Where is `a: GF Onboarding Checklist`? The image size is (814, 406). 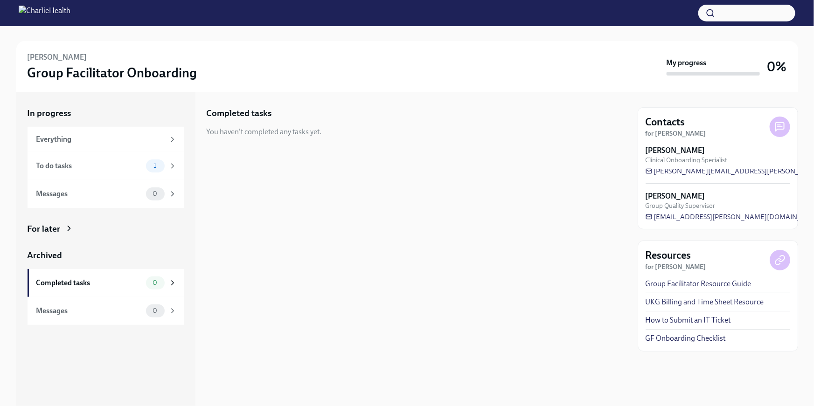 a: GF Onboarding Checklist is located at coordinates (686, 339).